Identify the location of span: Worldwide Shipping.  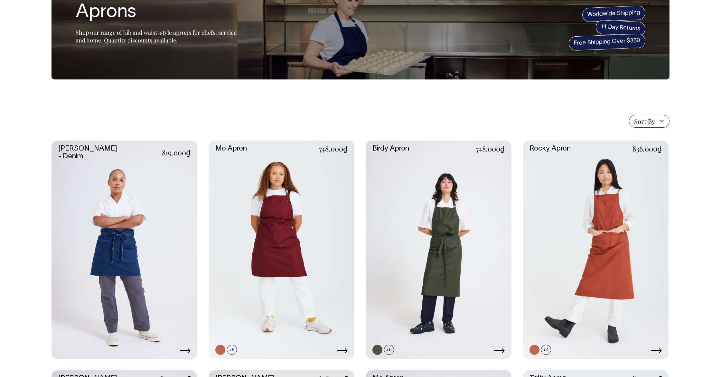
(614, 14).